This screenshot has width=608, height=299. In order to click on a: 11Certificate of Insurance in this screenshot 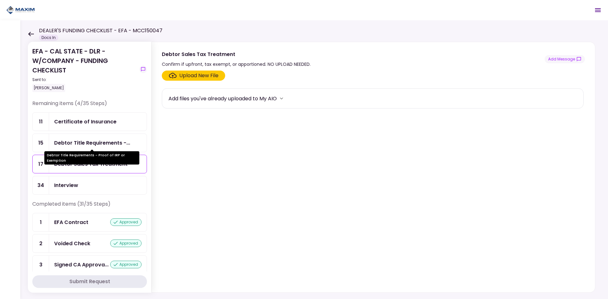, I will do `click(90, 122)`.